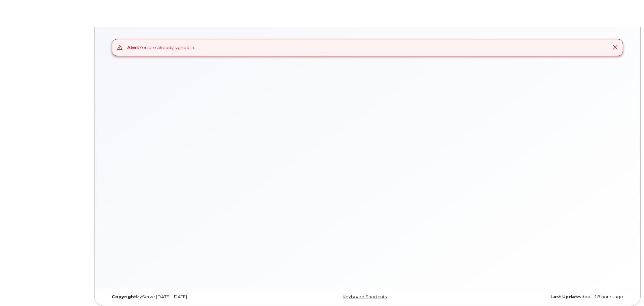  I want to click on strong: Last Update, so click(565, 297).